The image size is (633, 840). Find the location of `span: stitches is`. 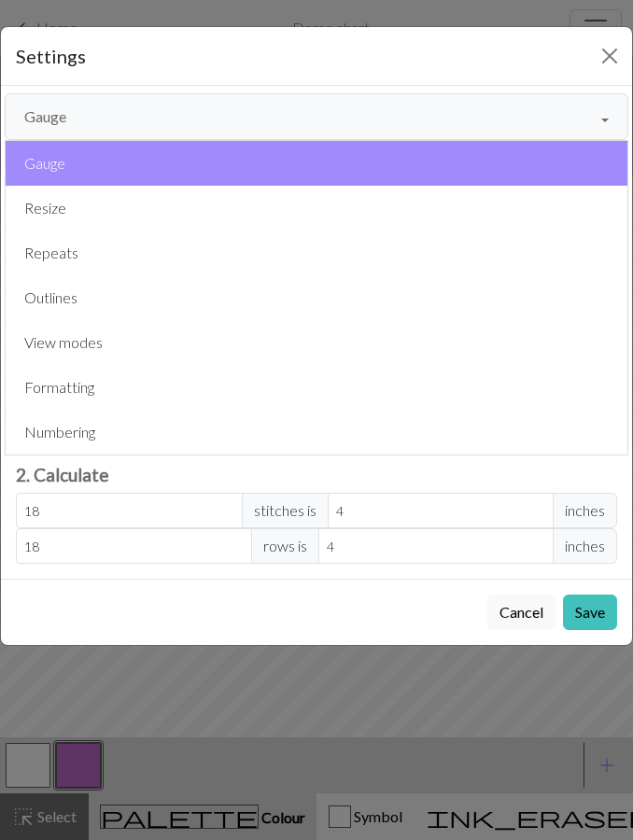

span: stitches is is located at coordinates (285, 510).